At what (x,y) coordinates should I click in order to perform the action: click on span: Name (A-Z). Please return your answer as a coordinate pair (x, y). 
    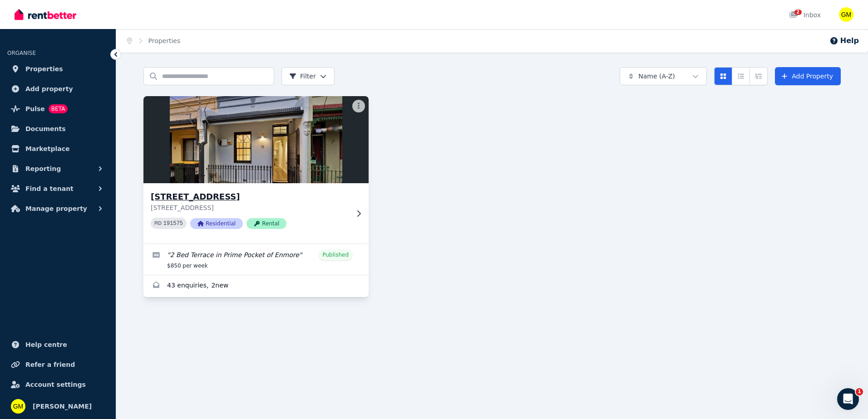
    Looking at the image, I should click on (656, 76).